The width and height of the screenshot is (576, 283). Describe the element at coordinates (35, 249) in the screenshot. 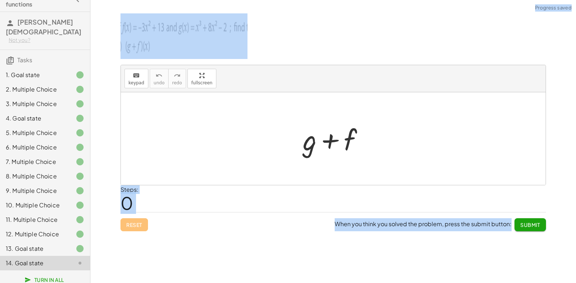

I see `div: 13. Goal state` at that location.